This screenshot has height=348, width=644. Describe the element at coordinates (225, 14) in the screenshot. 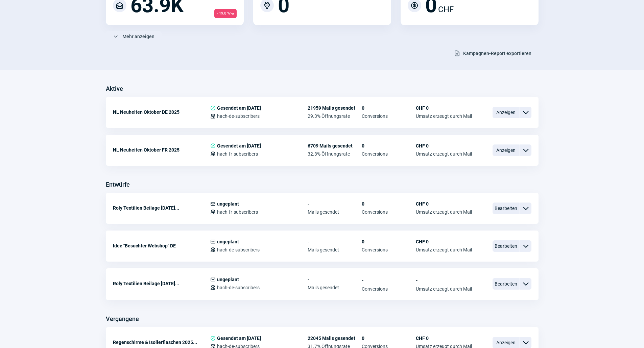

I see `span: - 19.0 %` at that location.